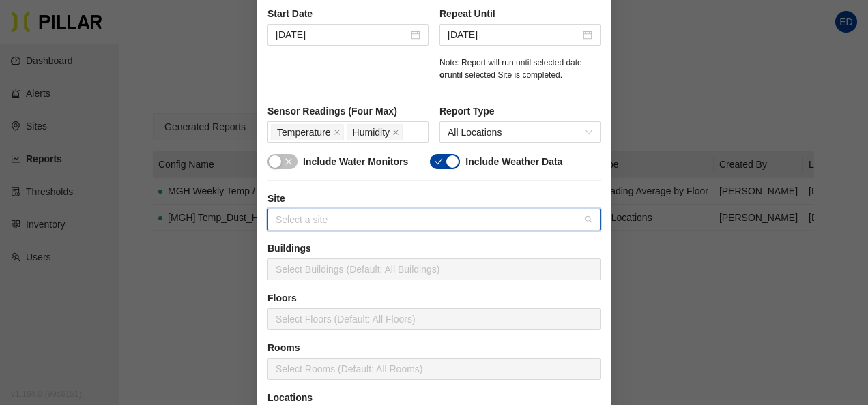 This screenshot has width=868, height=405. Describe the element at coordinates (355, 162) in the screenshot. I see `label: Include Water Monitors` at that location.